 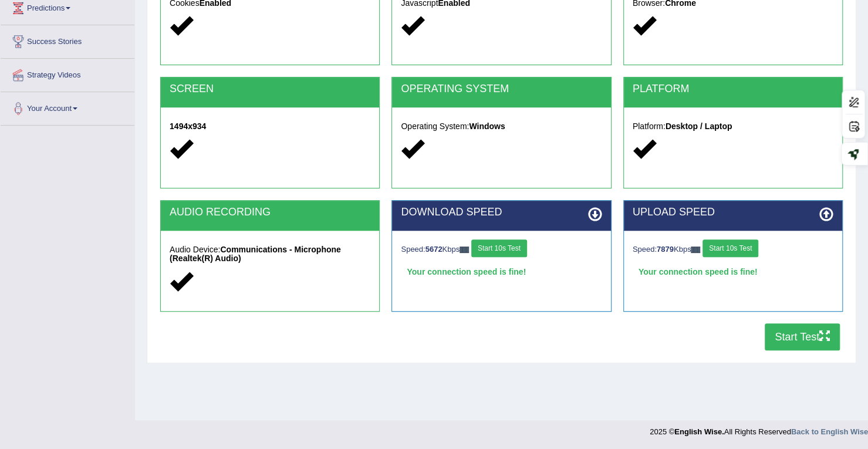 What do you see at coordinates (733, 212) in the screenshot?
I see `h2: UPLOAD SPEED` at bounding box center [733, 212].